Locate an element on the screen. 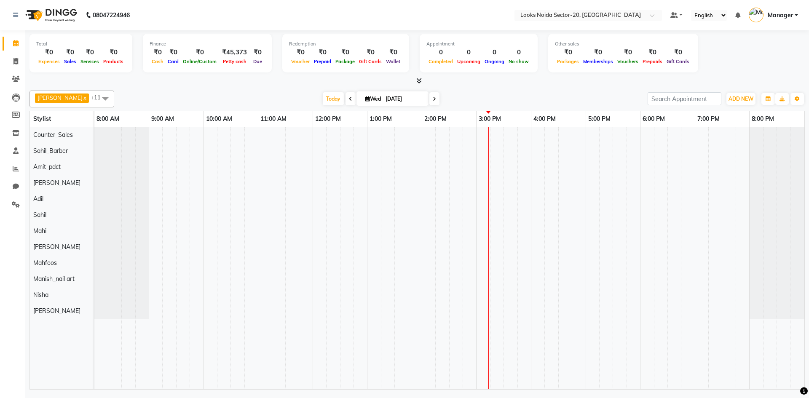 The width and height of the screenshot is (809, 398). div: ₹45,373 is located at coordinates (234, 52).